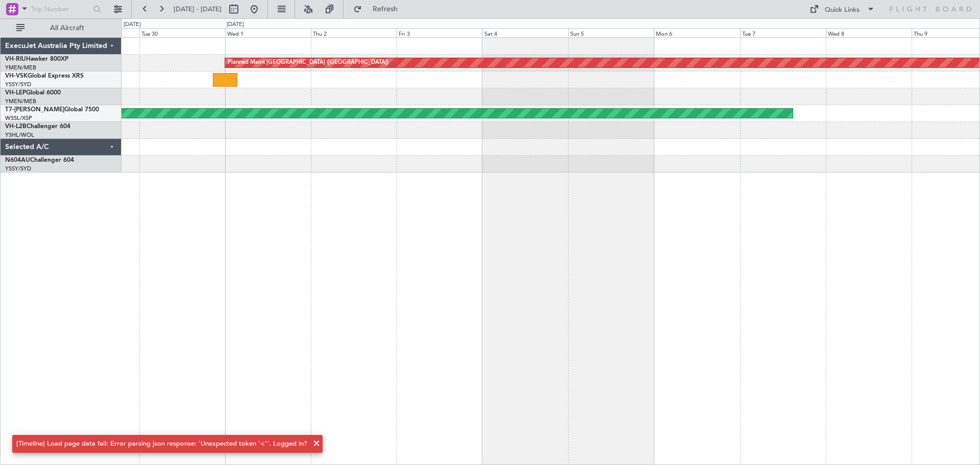  Describe the element at coordinates (842, 9) in the screenshot. I see `button: Quick Links` at that location.